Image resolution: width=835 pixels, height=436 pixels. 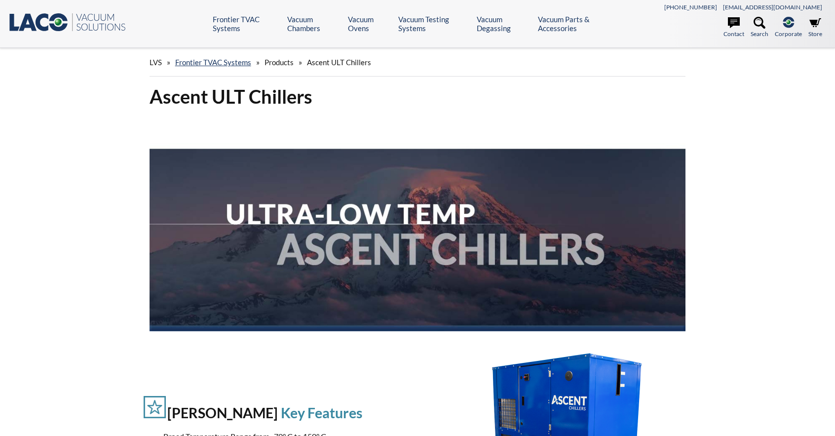 What do you see at coordinates (733, 28) in the screenshot?
I see `a: Contact` at bounding box center [733, 28].